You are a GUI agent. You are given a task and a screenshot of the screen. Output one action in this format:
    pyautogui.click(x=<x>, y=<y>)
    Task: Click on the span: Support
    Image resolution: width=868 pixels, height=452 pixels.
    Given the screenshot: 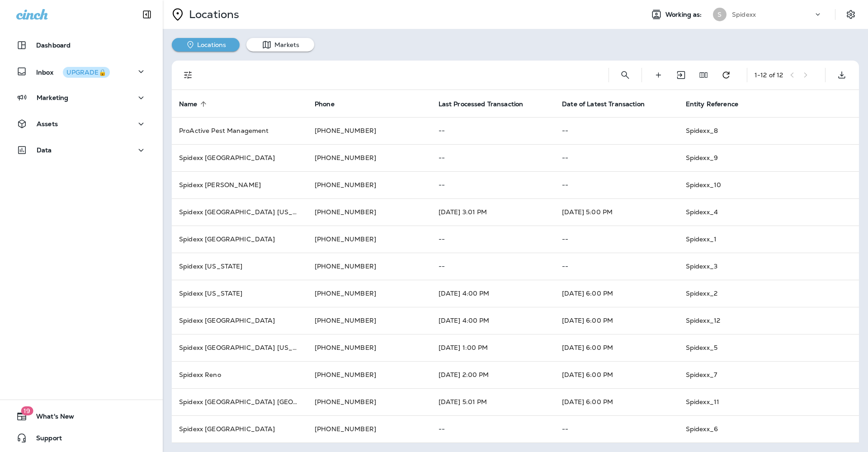 What is the action you would take?
    pyautogui.click(x=45, y=440)
    